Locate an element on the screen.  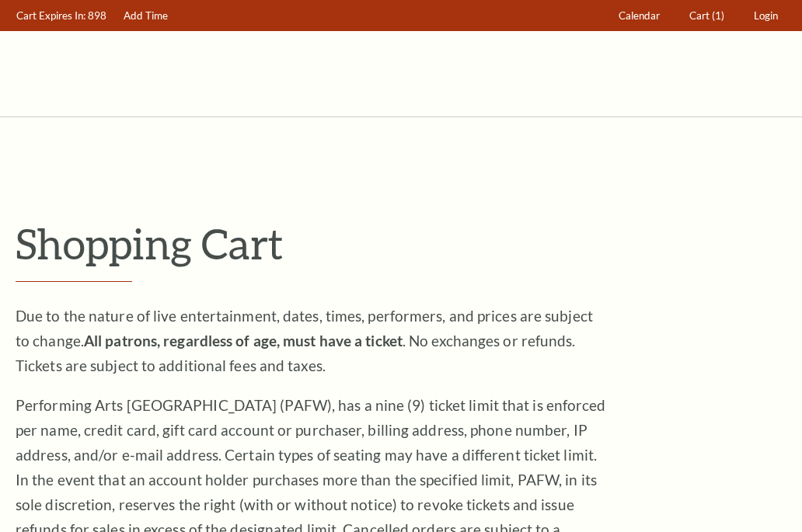
a: Login is located at coordinates (766, 15).